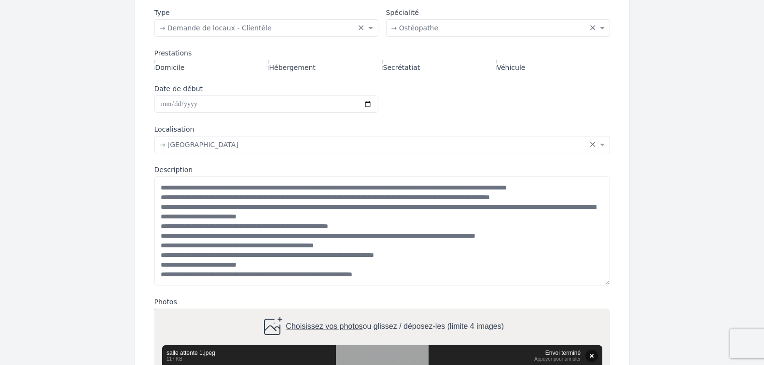 The width and height of the screenshot is (764, 365). What do you see at coordinates (266, 13) in the screenshot?
I see `label: Type` at bounding box center [266, 13].